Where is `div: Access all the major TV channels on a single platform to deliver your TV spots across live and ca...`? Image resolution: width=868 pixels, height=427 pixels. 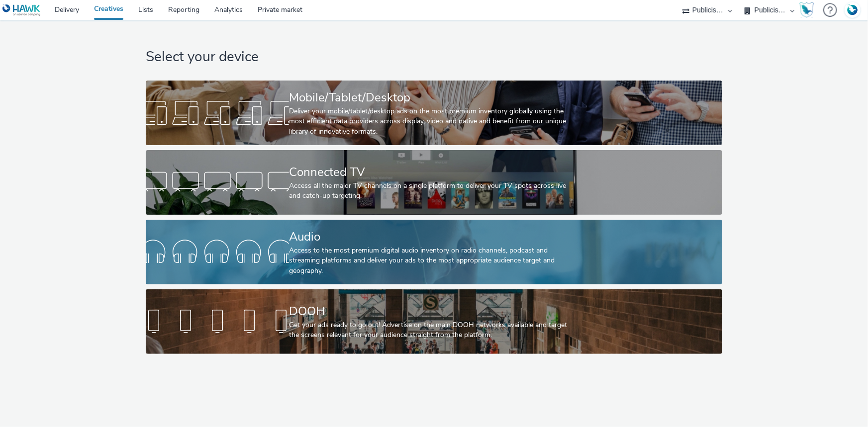 div: Access all the major TV channels on a single platform to deliver your TV spots across live and ca... is located at coordinates (432, 191).